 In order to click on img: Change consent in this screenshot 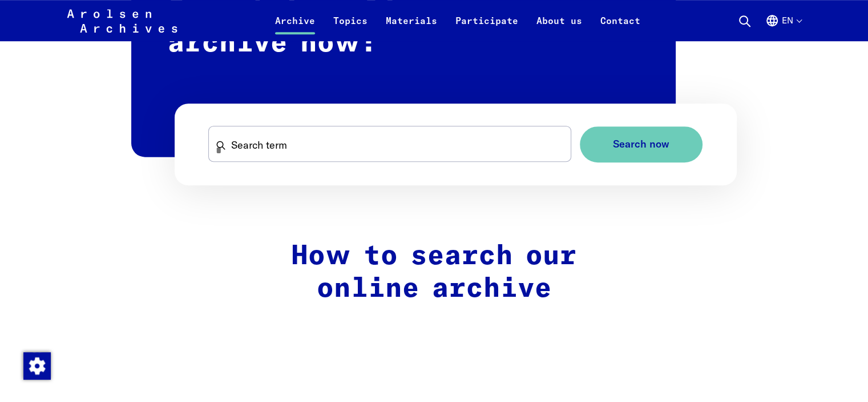, I will do `click(37, 366)`.